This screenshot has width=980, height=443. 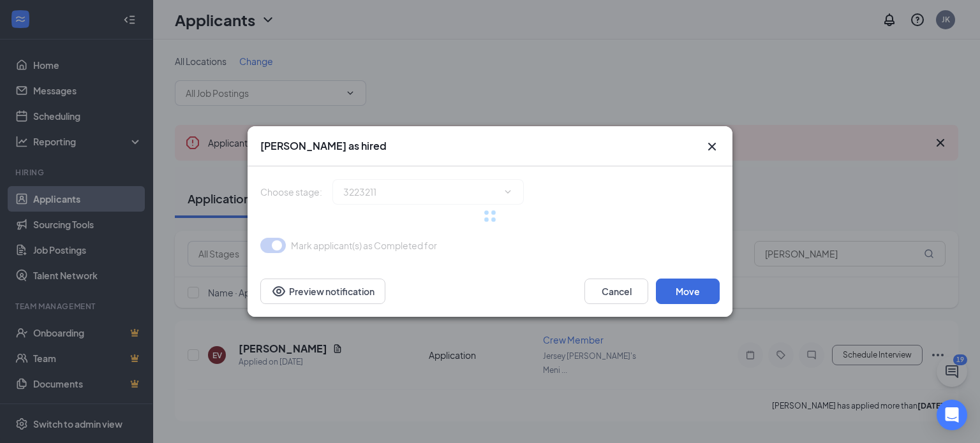 What do you see at coordinates (952, 415) in the screenshot?
I see `div: Open Intercom Messenger` at bounding box center [952, 415].